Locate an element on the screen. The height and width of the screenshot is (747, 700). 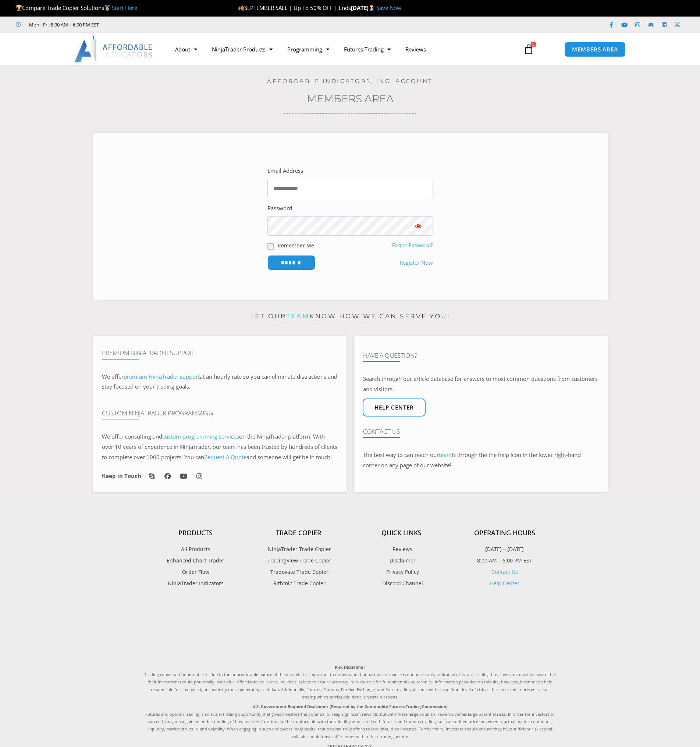
span: NinjaTrader Trade Copier is located at coordinates (298, 550).